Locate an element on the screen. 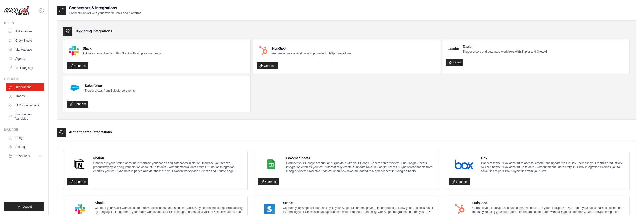 This screenshot has height=215, width=644. a: Tool Registry is located at coordinates (25, 68).